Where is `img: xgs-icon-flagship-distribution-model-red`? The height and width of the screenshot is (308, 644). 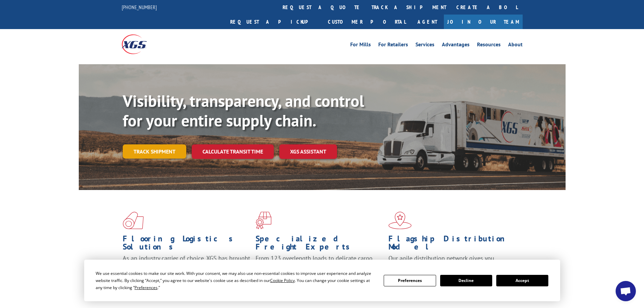 img: xgs-icon-flagship-distribution-model-red is located at coordinates (400, 220).